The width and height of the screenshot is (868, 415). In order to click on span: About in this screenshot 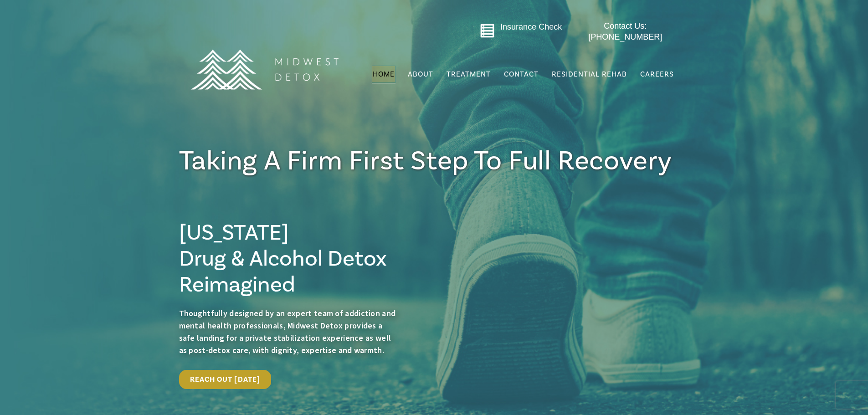, I will do `click(420, 74)`.